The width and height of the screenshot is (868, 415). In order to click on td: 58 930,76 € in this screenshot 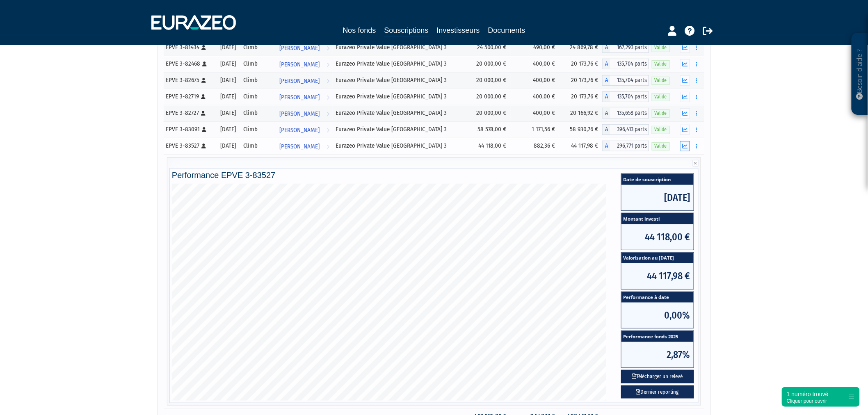, I will do `click(581, 129)`.